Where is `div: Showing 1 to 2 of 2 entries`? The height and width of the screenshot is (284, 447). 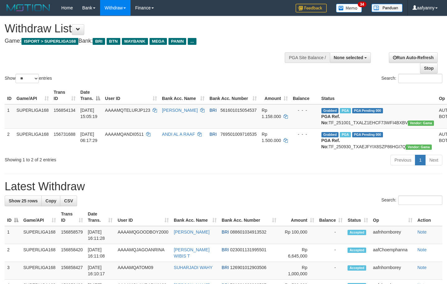
div: Showing 1 to 2 of 2 entries is located at coordinates (93, 158).